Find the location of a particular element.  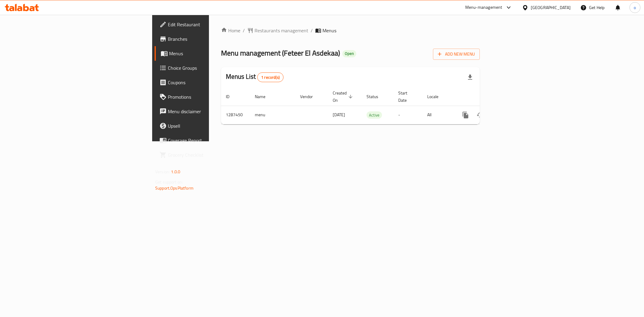

td: All is located at coordinates (438, 115).